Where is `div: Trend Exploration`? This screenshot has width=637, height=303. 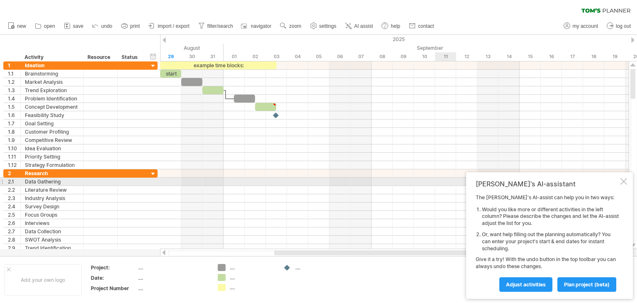
div: Trend Exploration is located at coordinates (52, 90).